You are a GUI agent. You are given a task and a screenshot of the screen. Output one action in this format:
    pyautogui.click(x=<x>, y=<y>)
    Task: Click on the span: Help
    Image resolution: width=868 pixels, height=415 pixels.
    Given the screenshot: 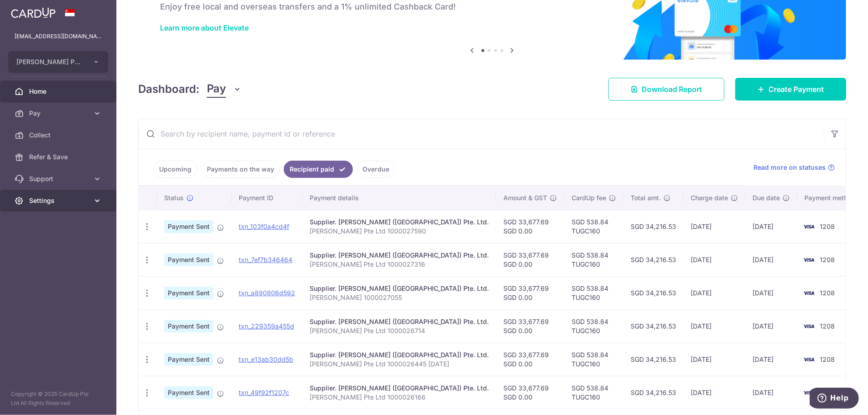 What is the action you would take?
    pyautogui.click(x=29, y=11)
    